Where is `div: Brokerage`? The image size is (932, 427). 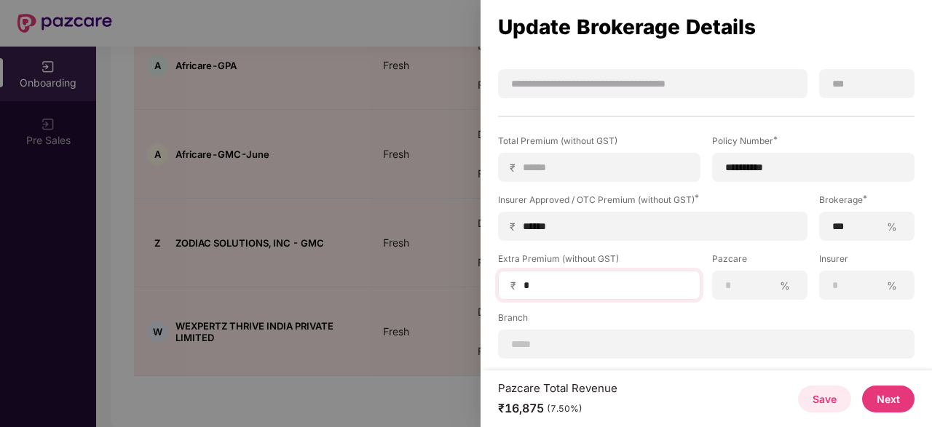 div: Brokerage is located at coordinates (867, 200).